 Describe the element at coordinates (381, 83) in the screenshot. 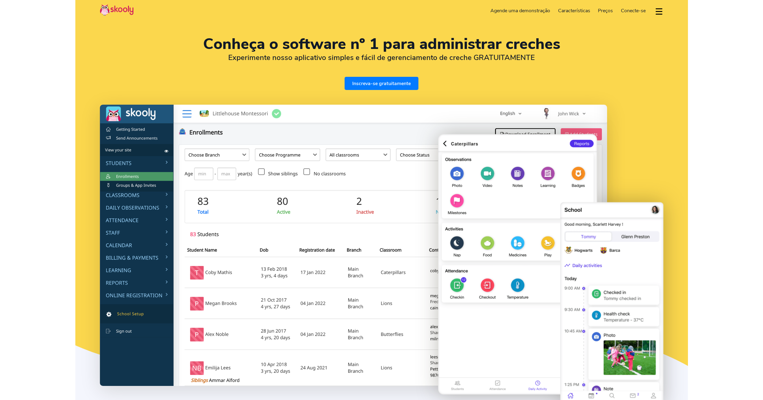

I see `a: Inscreva-se gratuitamente` at that location.